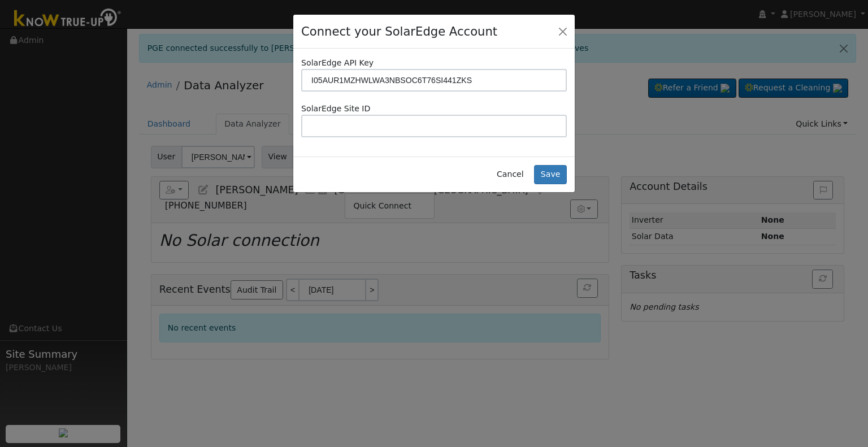 The image size is (868, 447). What do you see at coordinates (563, 31) in the screenshot?
I see `button: Close` at bounding box center [563, 31].